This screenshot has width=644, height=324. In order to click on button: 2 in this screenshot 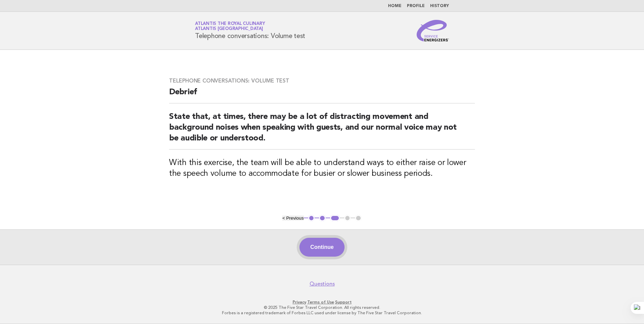, I will do `click(322, 218)`.